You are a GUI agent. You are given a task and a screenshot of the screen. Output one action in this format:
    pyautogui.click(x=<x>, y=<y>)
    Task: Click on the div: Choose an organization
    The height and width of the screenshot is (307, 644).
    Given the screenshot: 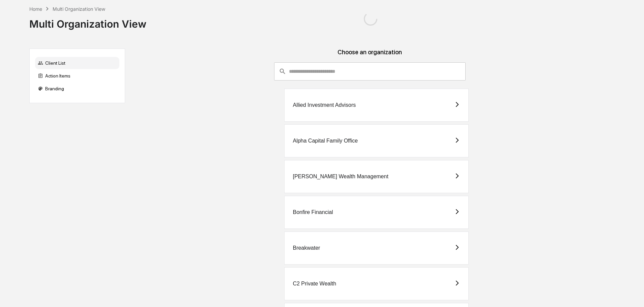 What is the action you would take?
    pyautogui.click(x=369, y=55)
    